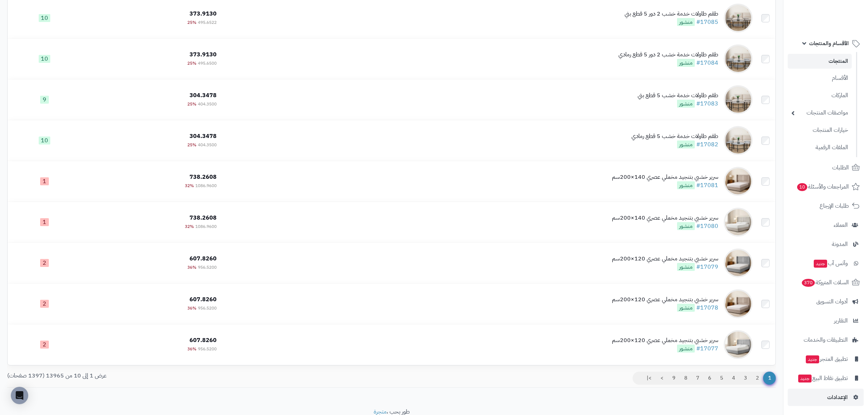 This screenshot has height=415, width=868. What do you see at coordinates (738, 263) in the screenshot?
I see `img: سرير خشبي بتنجيد مخملي عصري 120×200سم` at bounding box center [738, 263].